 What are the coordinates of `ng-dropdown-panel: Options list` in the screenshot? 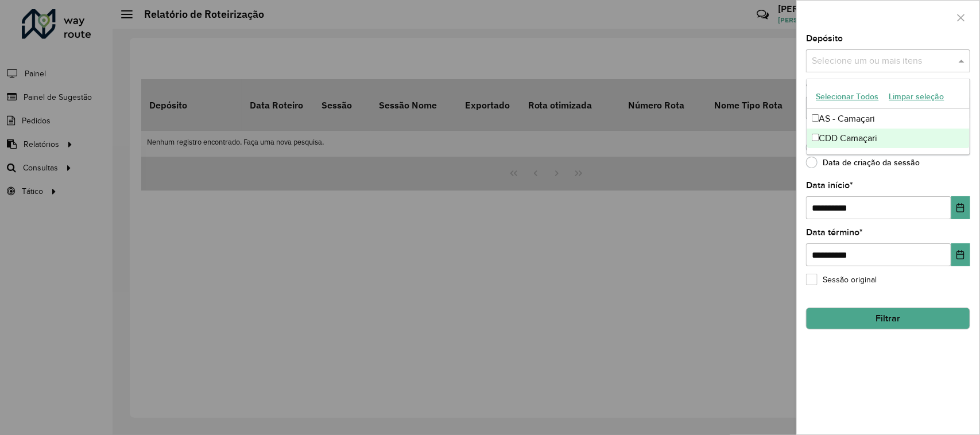 It's located at (888, 117).